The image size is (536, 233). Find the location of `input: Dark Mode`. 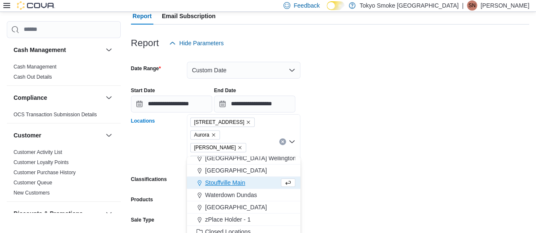

input: Dark Mode is located at coordinates (336, 6).